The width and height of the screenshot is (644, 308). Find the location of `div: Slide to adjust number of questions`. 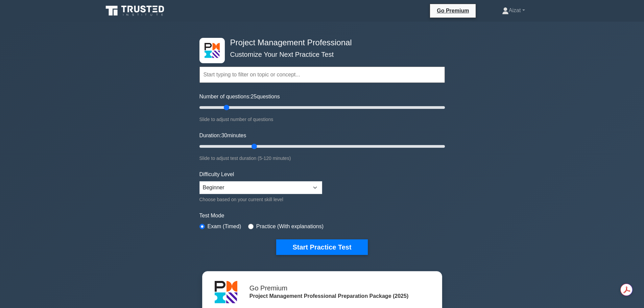

div: Slide to adjust number of questions is located at coordinates (322, 119).